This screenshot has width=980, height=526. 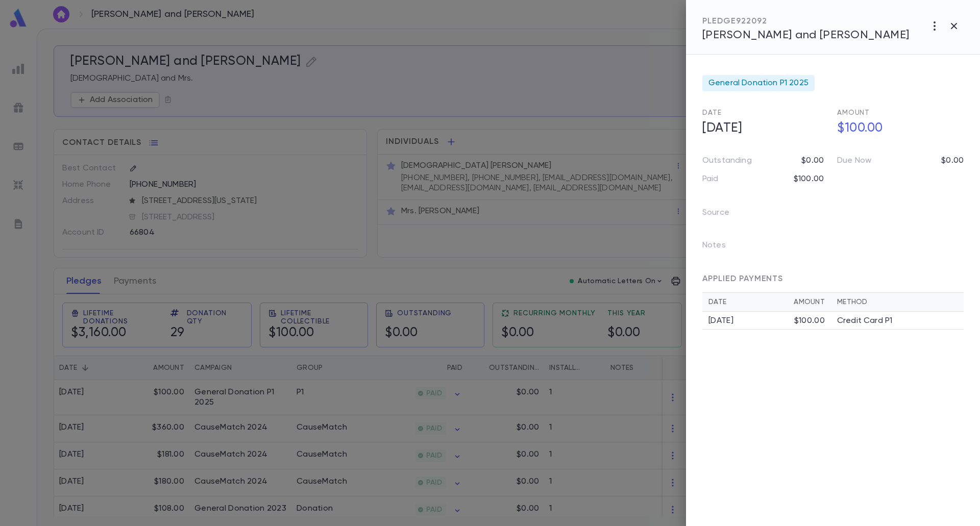 What do you see at coordinates (758, 83) in the screenshot?
I see `span: General Donation P1 2025` at bounding box center [758, 83].